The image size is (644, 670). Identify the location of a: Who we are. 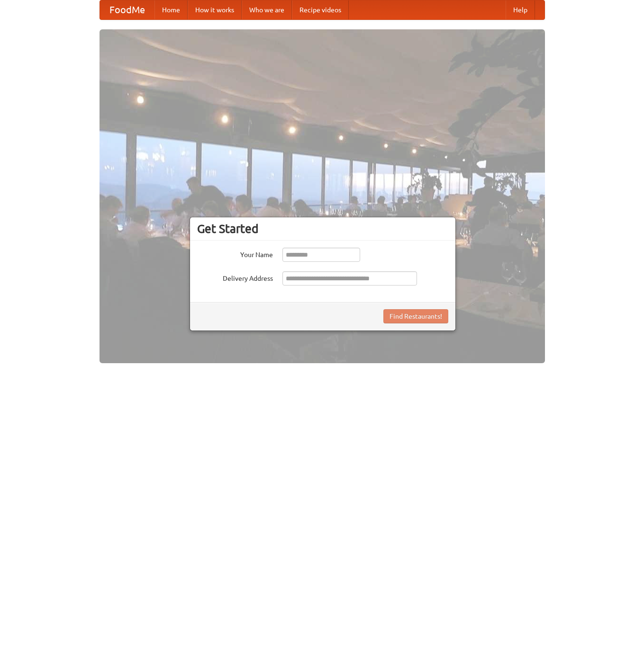
(267, 10).